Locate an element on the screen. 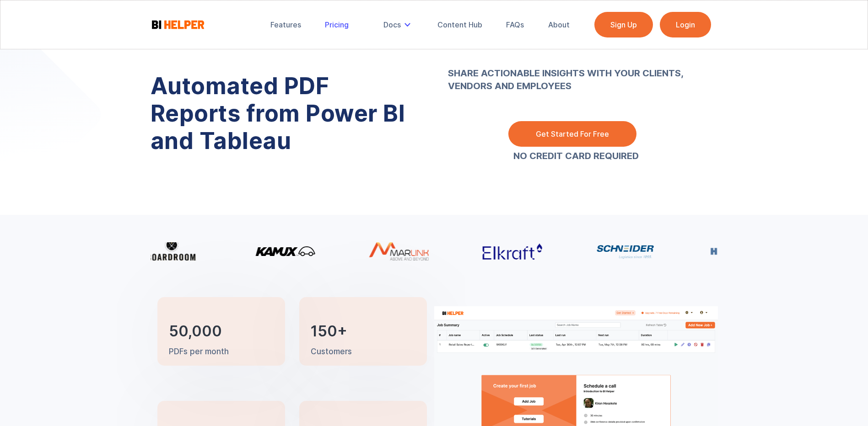 This screenshot has width=868, height=426. a: Sign Up is located at coordinates (624, 25).